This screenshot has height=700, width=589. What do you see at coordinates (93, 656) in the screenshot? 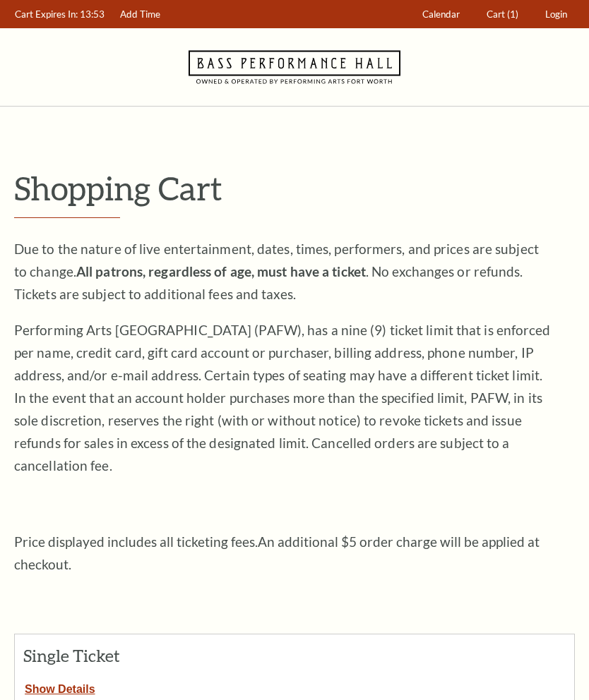
I see `h2: Single Ticket` at bounding box center [93, 656].